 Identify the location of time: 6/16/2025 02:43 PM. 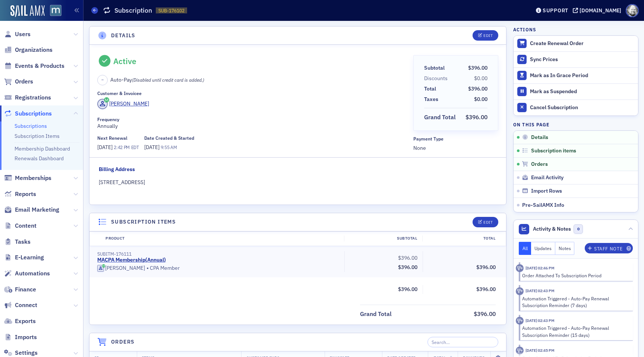
(540, 320).